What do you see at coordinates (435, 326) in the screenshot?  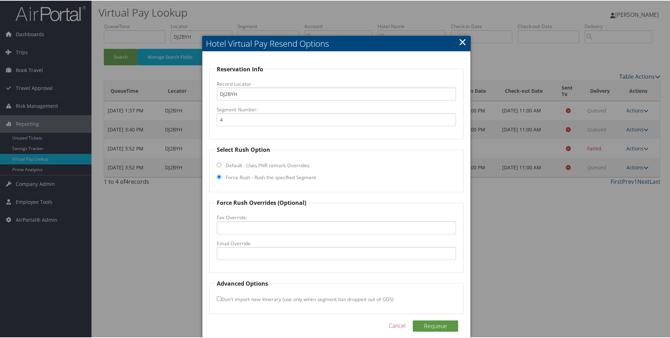 I see `button: Requeue` at bounding box center [435, 326].